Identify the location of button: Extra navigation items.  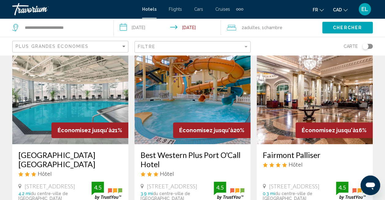
(239, 9).